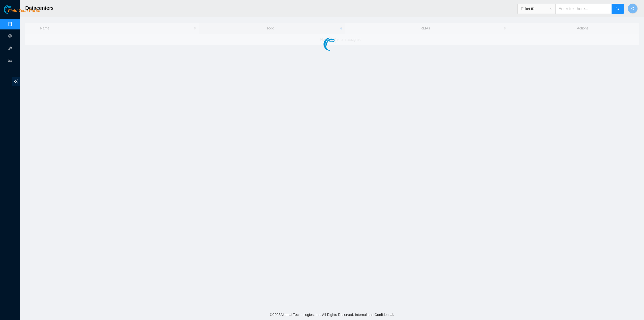 The height and width of the screenshot is (320, 644). What do you see at coordinates (583, 9) in the screenshot?
I see `input: Enter text here...` at bounding box center [583, 9].